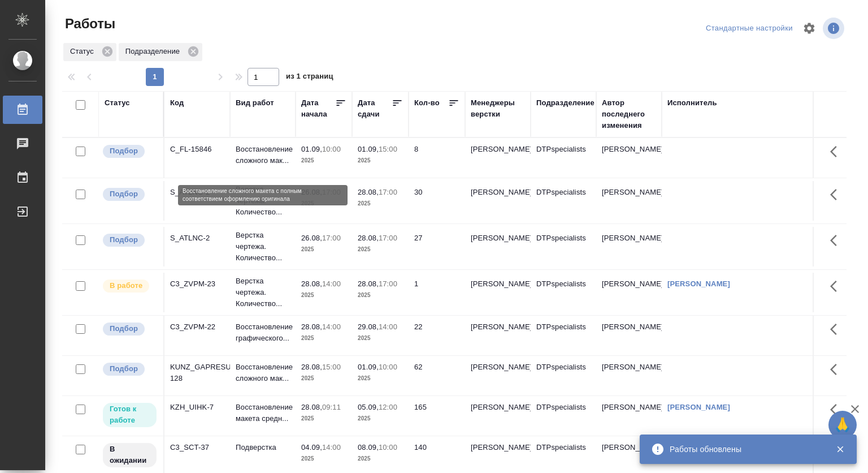 The height and width of the screenshot is (473, 868). I want to click on div: C3_ZVPM-22, so click(197, 327).